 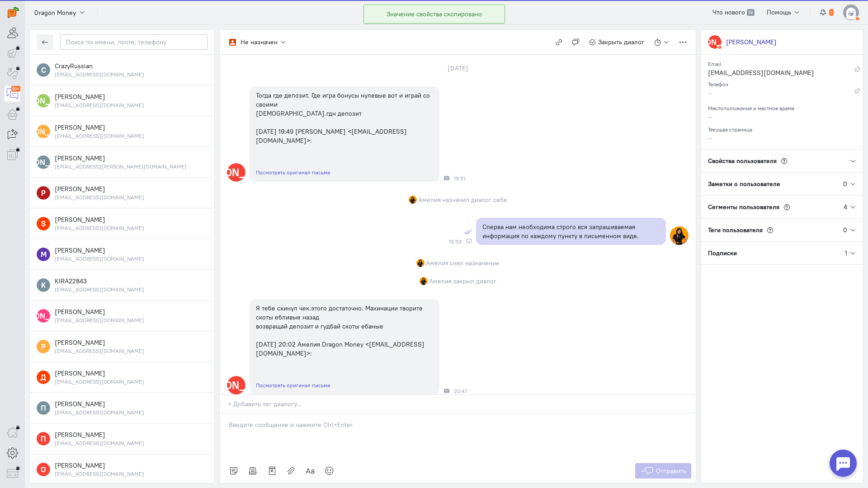 I want to click on span: Помощь, so click(x=779, y=12).